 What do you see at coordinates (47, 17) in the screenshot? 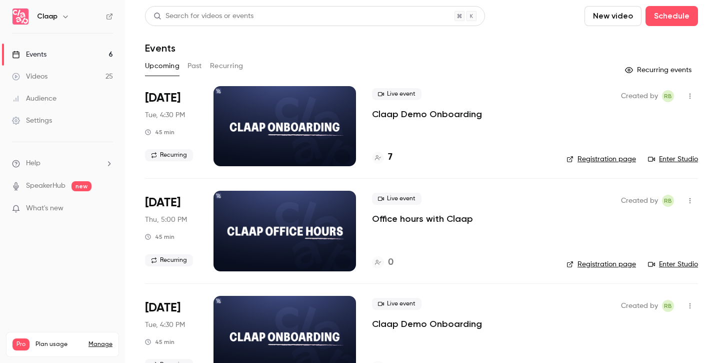
I see `h6: Claap` at bounding box center [47, 17].